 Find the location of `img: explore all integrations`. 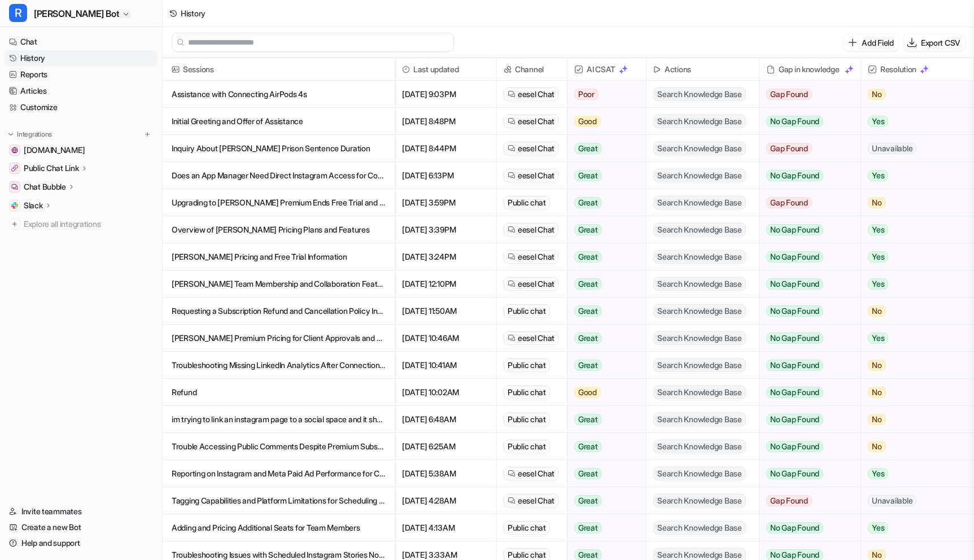

img: explore all integrations is located at coordinates (15, 224).